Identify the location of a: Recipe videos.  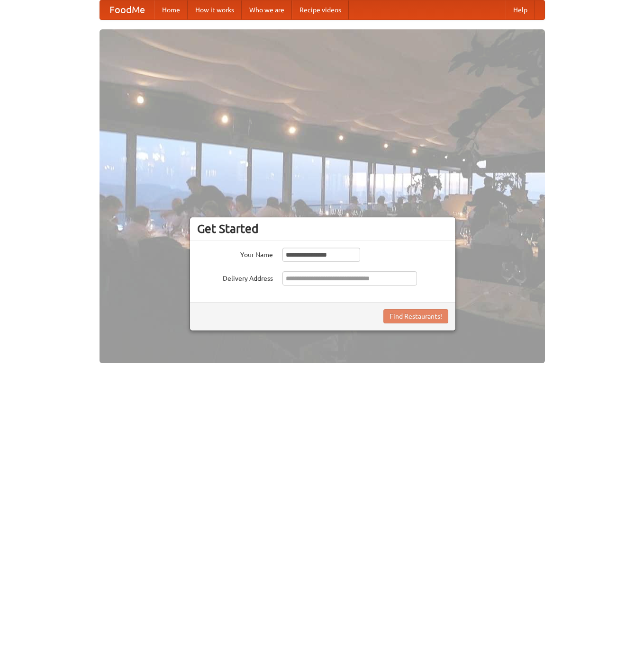
(320, 10).